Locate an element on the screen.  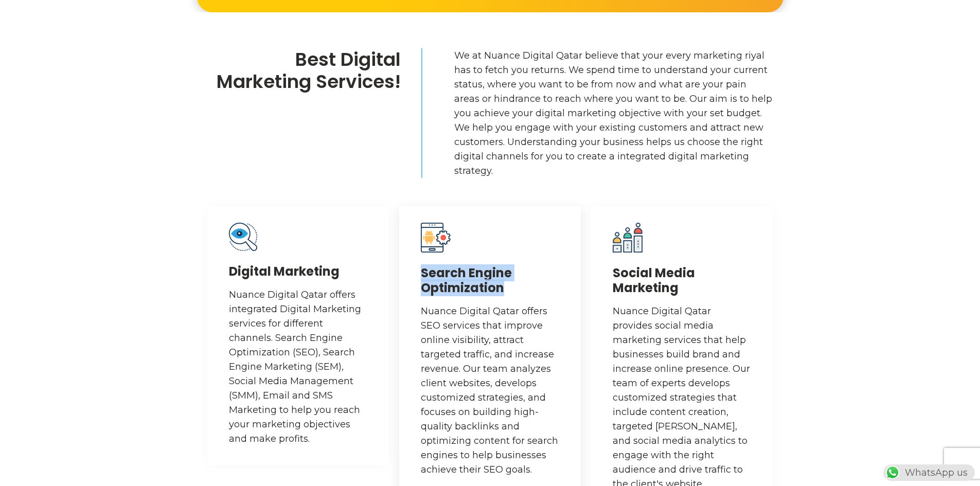
p: Nuance Digital Qatar offers integrated Digital Marketing services for different channels. Search ... is located at coordinates (298, 366).